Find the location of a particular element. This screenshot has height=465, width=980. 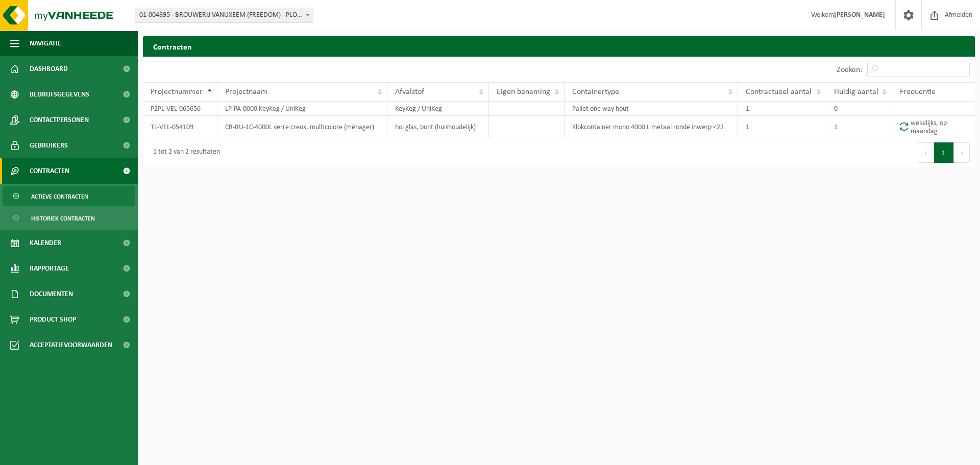

span: Historiek contracten is located at coordinates (63, 218).